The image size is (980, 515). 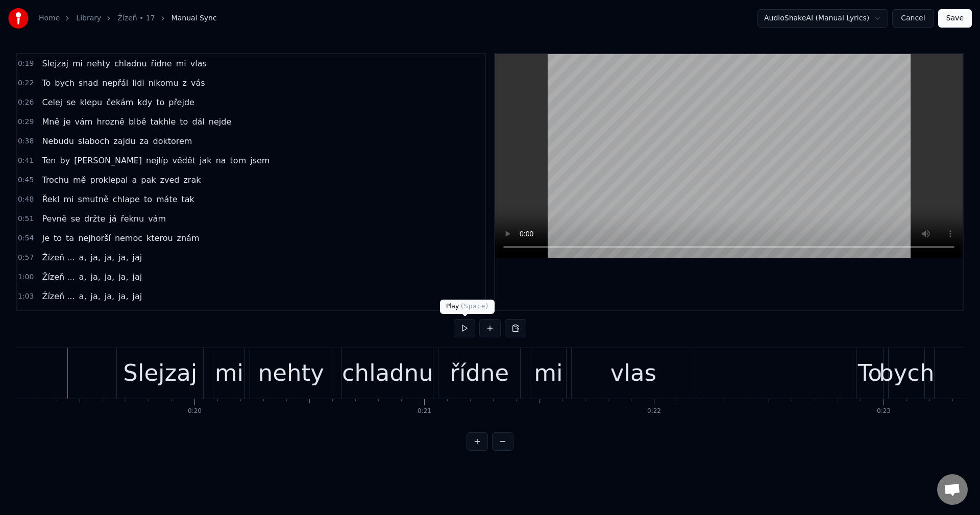 What do you see at coordinates (238, 160) in the screenshot?
I see `span: tom` at bounding box center [238, 160].